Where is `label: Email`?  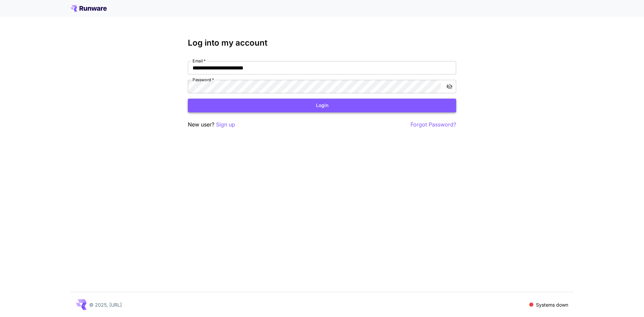 label: Email is located at coordinates (199, 61).